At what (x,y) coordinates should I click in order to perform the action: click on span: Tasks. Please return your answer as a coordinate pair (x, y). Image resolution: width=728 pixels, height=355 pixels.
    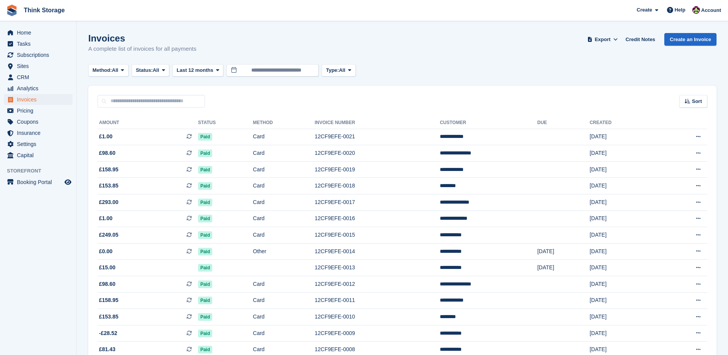
    Looking at the image, I should click on (40, 44).